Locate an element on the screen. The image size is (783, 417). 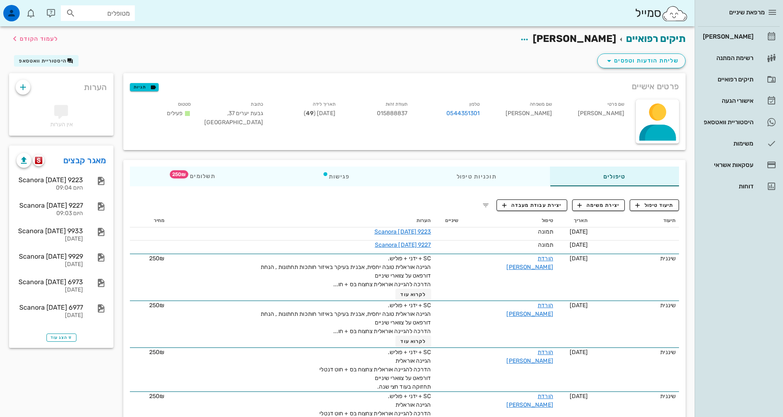
button: שליחת הודעות וטפסים is located at coordinates (641, 61).